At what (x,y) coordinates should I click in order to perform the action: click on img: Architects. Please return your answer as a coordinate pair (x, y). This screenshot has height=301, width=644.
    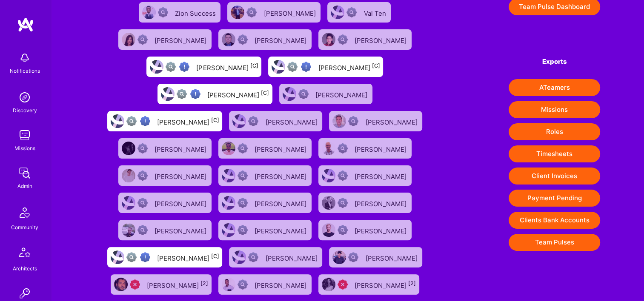
    Looking at the image, I should click on (25, 254).